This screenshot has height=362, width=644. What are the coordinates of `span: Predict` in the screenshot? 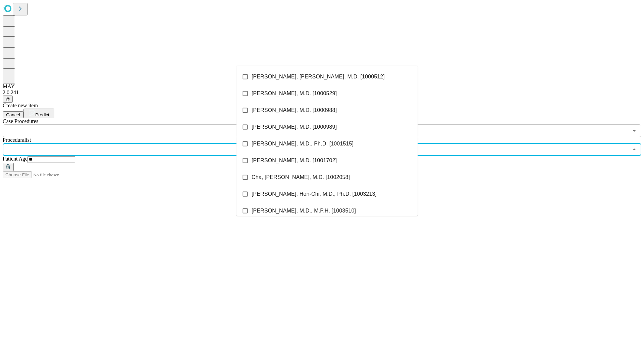 It's located at (42, 114).